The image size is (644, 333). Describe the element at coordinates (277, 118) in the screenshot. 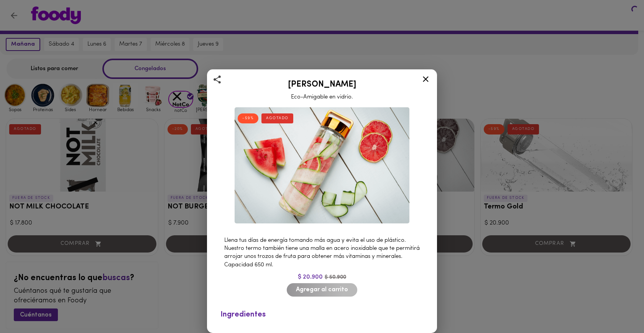

I see `div: AGOTADO` at that location.